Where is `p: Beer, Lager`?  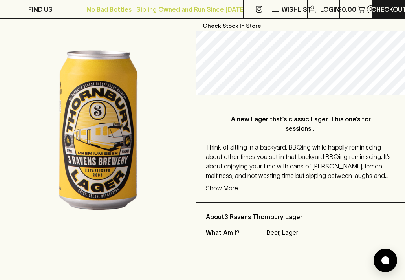 p: Beer, Lager is located at coordinates (282, 232).